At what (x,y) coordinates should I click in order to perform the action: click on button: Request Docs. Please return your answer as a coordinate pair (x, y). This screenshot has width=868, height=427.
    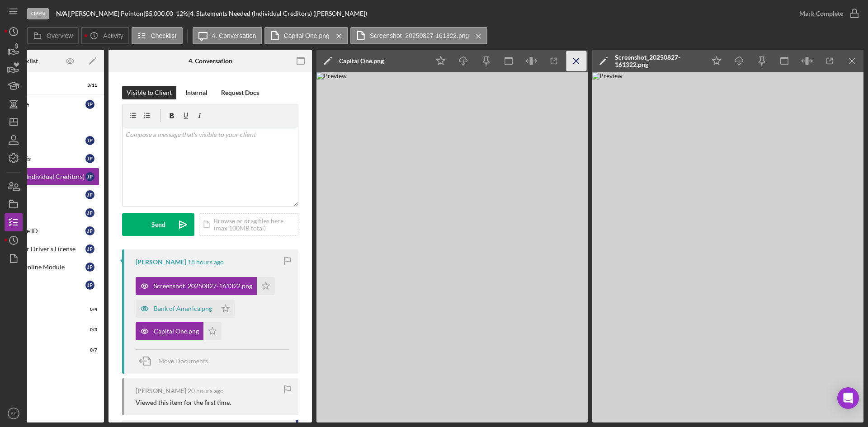
    Looking at the image, I should click on (240, 93).